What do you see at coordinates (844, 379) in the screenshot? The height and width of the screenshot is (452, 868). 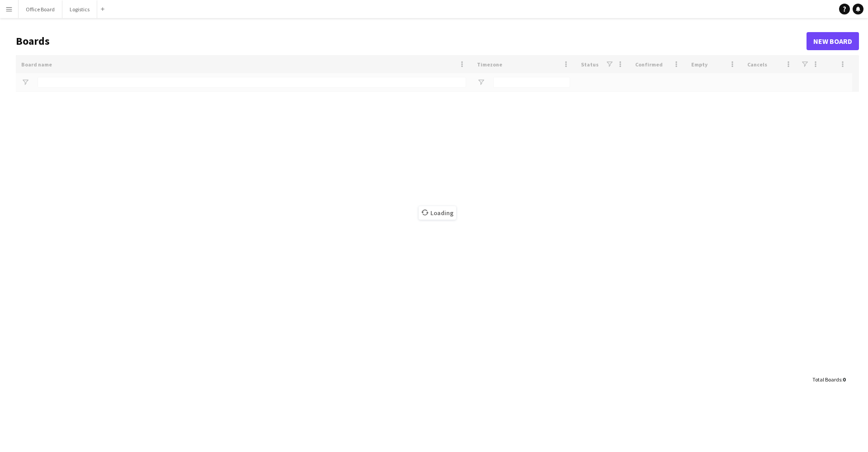 I see `span: 0` at bounding box center [844, 379].